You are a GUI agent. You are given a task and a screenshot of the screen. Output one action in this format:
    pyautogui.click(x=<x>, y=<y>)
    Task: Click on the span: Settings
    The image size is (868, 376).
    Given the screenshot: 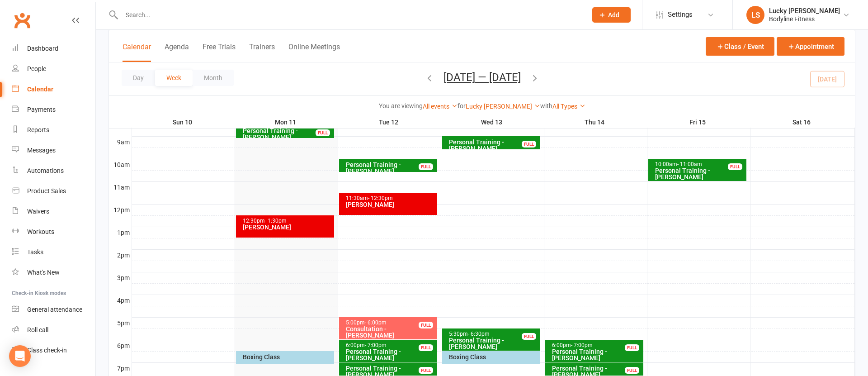 What is the action you would take?
    pyautogui.click(x=680, y=15)
    